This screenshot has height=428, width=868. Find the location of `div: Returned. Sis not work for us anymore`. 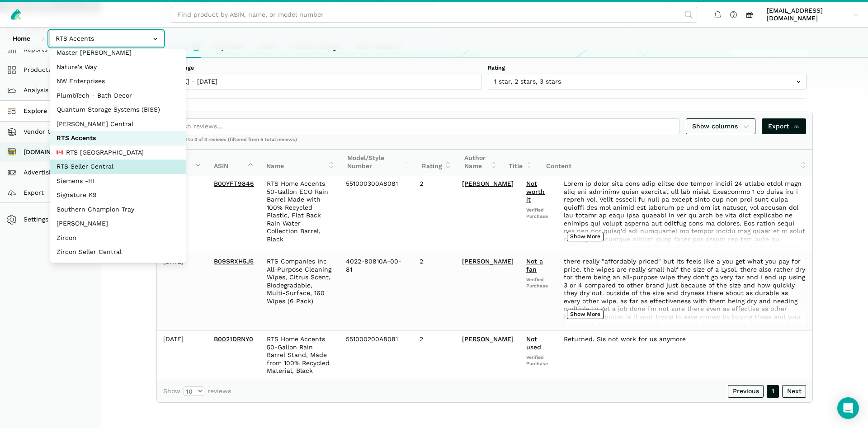

div: Returned. Sis not work for us anymore is located at coordinates (685, 339).